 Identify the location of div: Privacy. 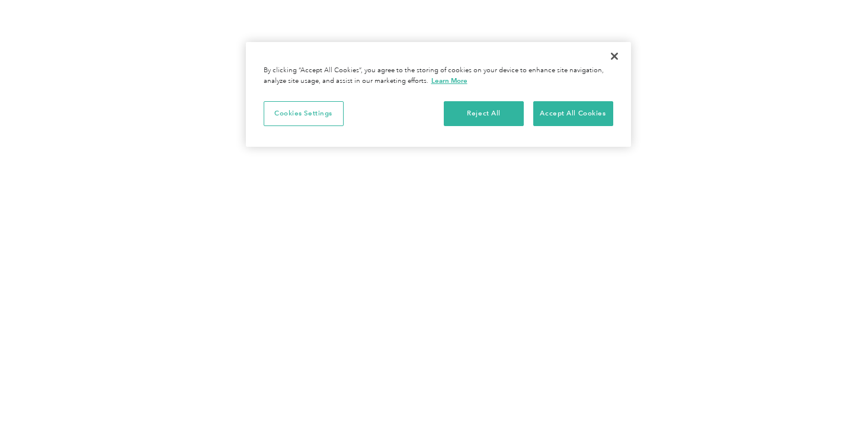
(438, 94).